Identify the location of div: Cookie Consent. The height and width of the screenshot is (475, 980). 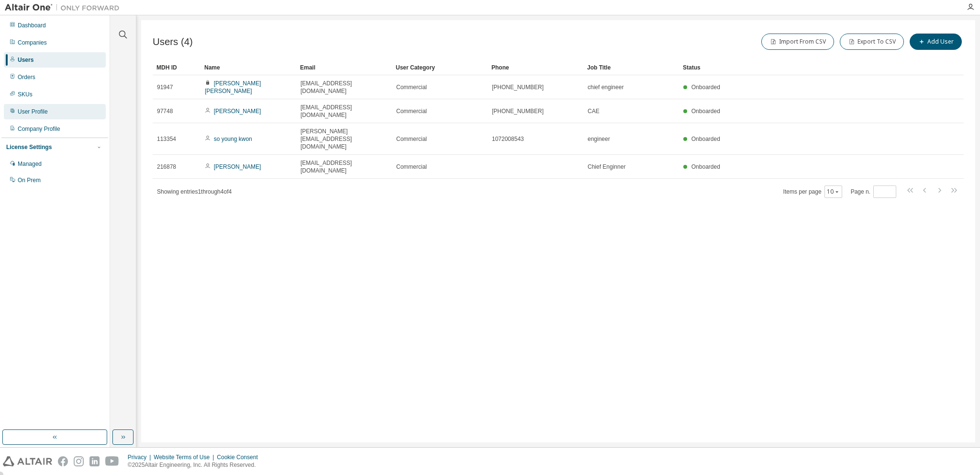
(240, 457).